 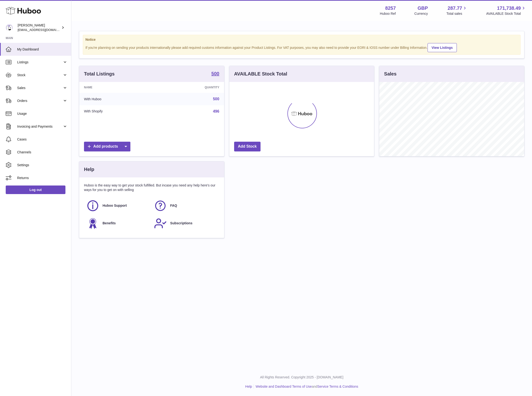 What do you see at coordinates (42, 165) in the screenshot?
I see `span: Settings` at bounding box center [42, 165].